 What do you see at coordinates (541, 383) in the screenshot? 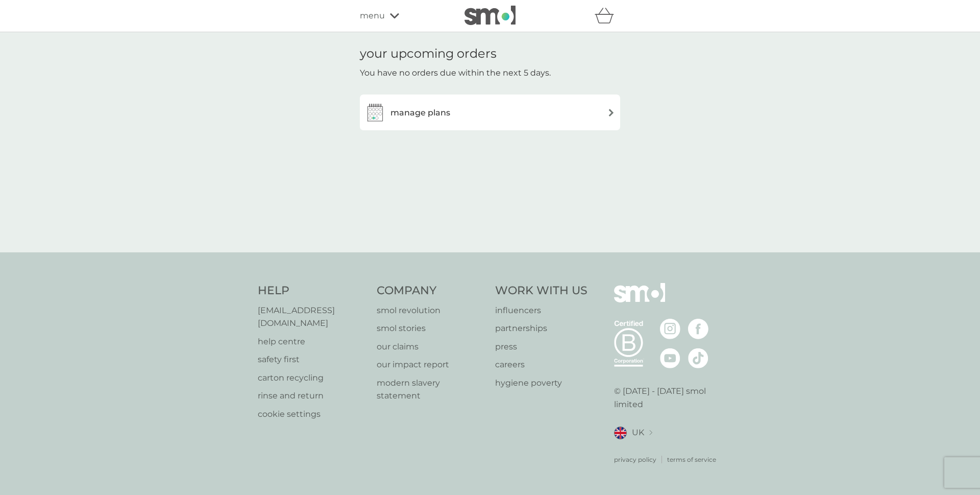
I see `p: hygiene poverty` at bounding box center [541, 383].